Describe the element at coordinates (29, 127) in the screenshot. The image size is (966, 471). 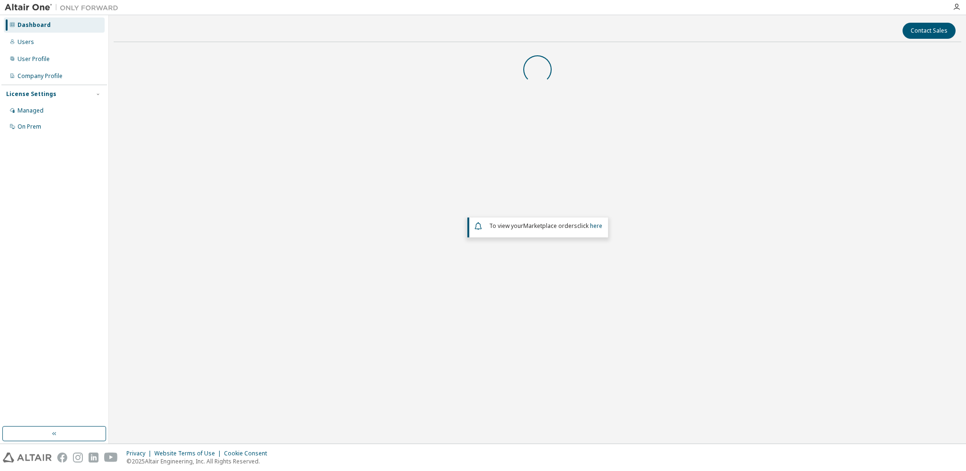
I see `div: On Prem` at that location.